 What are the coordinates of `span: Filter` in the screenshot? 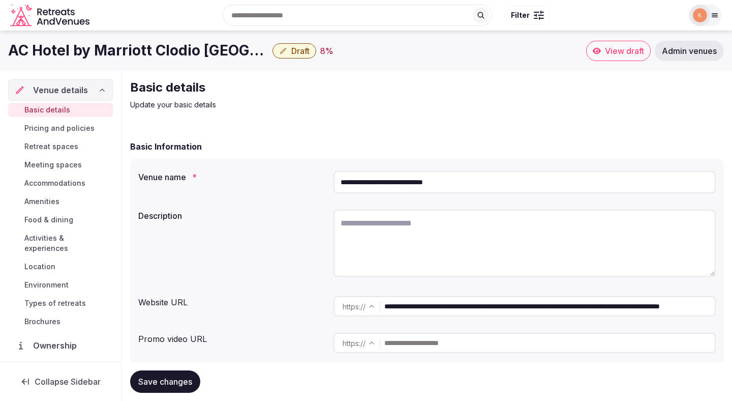 It's located at (520, 15).